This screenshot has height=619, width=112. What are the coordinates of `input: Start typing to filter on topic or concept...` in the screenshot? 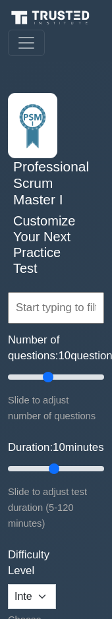 It's located at (56, 308).